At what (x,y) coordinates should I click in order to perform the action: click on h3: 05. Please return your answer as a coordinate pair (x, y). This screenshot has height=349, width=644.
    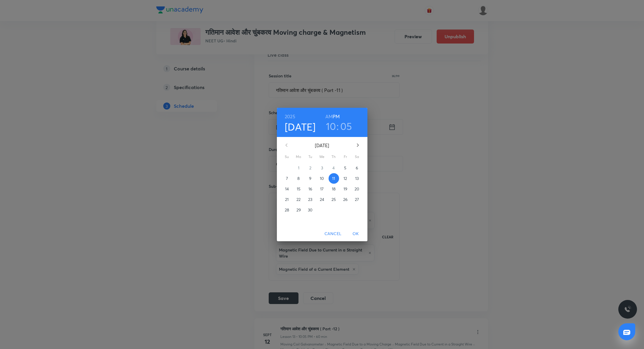
    Looking at the image, I should click on (346, 126).